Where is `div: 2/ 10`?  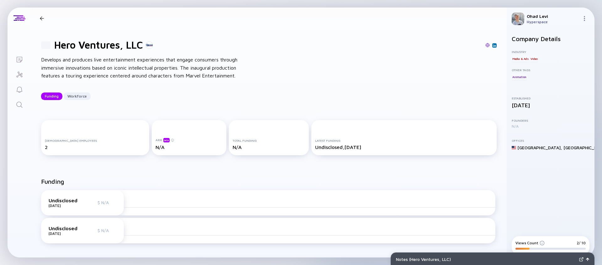
div: 2/ 10 is located at coordinates (581, 243).